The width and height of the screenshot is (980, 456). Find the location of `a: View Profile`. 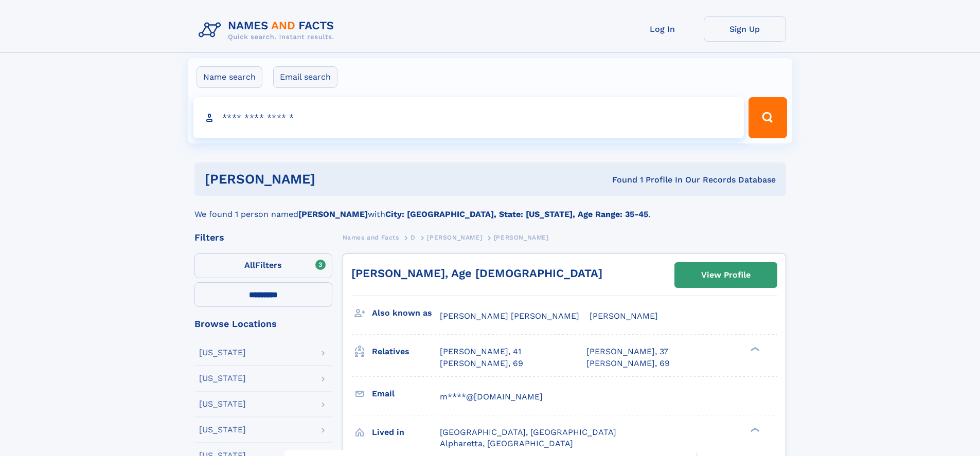

a: View Profile is located at coordinates (726, 275).